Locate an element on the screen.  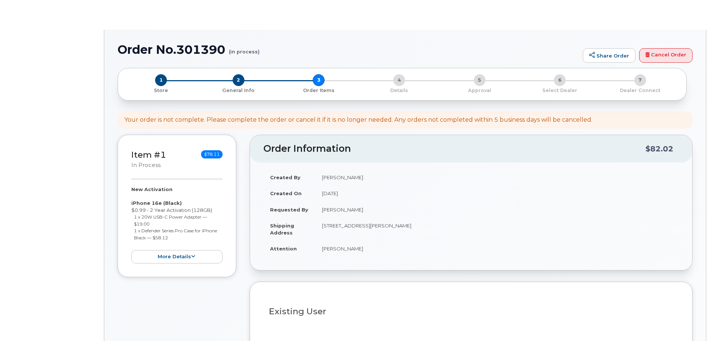
small: 1 x Defender Series Pro Case for iPhone Black — $58.12 is located at coordinates (175, 234).